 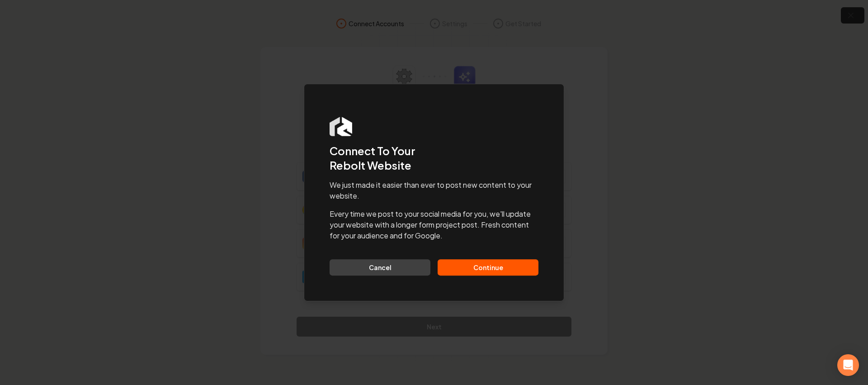 I want to click on p: Every time we post to your social media for you, we'll update your website with a longer form pro..., so click(x=434, y=224).